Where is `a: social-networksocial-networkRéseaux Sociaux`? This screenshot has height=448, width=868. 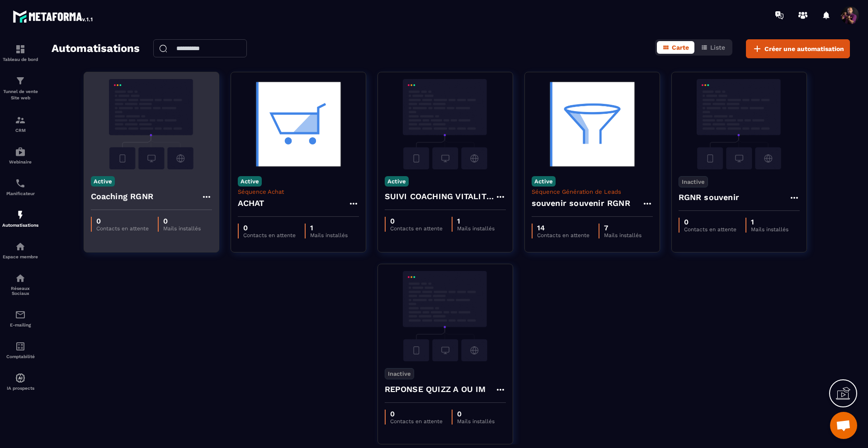 a: social-networksocial-networkRéseaux Sociaux is located at coordinates (20, 284).